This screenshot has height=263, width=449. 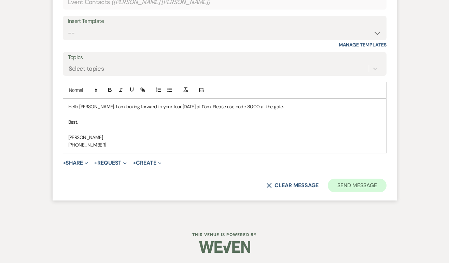 I want to click on div: Select topics, so click(x=86, y=69).